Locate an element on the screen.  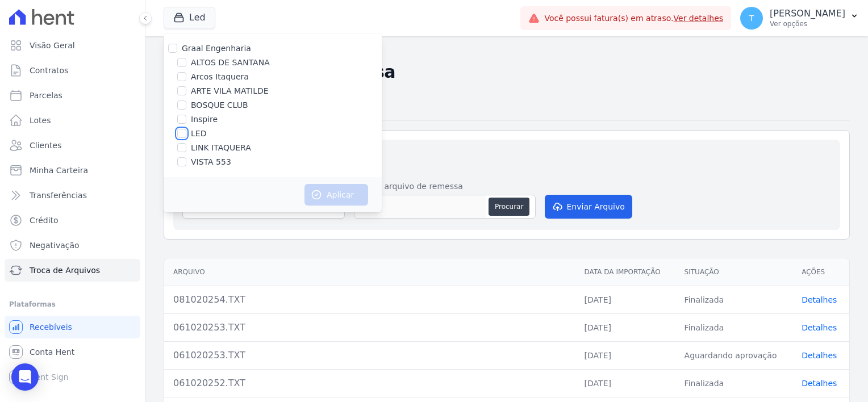
a: Transferências is located at coordinates (72, 195).